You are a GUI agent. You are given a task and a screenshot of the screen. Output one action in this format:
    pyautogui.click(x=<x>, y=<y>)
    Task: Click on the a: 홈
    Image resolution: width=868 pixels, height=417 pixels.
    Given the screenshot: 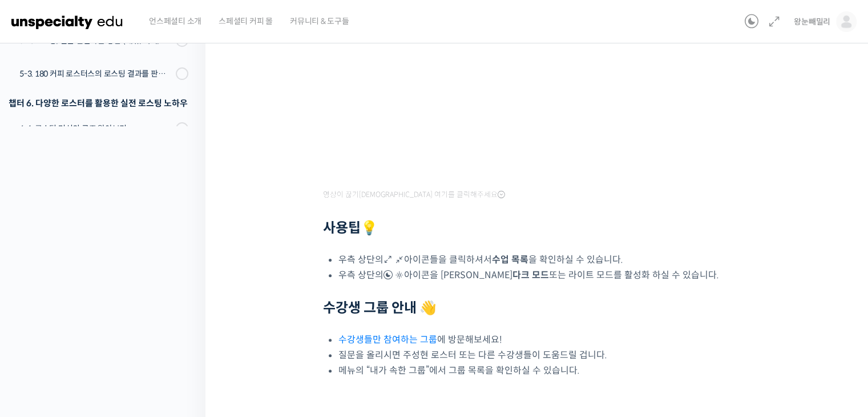 What is the action you would take?
    pyautogui.click(x=40, y=336)
    